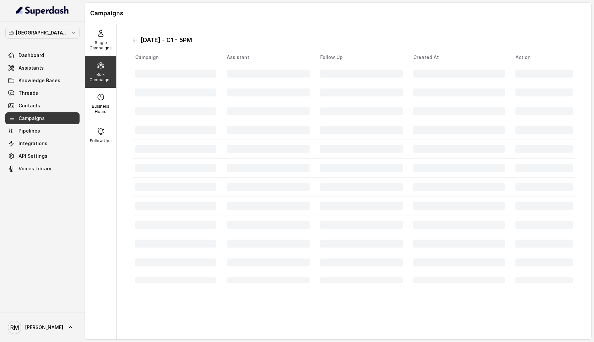 This screenshot has width=594, height=342. I want to click on span: API Settings, so click(33, 156).